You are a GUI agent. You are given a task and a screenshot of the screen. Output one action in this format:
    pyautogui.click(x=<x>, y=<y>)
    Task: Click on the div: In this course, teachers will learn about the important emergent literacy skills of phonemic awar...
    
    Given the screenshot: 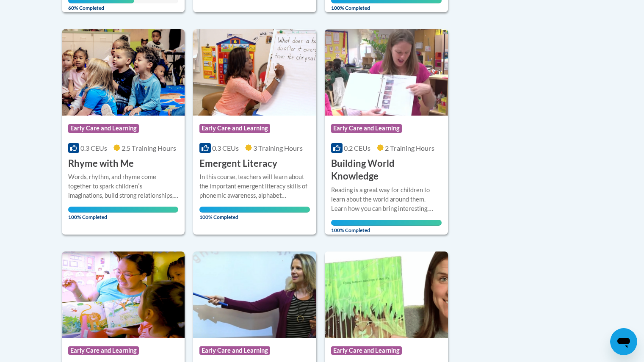 What is the action you would take?
    pyautogui.click(x=254, y=187)
    